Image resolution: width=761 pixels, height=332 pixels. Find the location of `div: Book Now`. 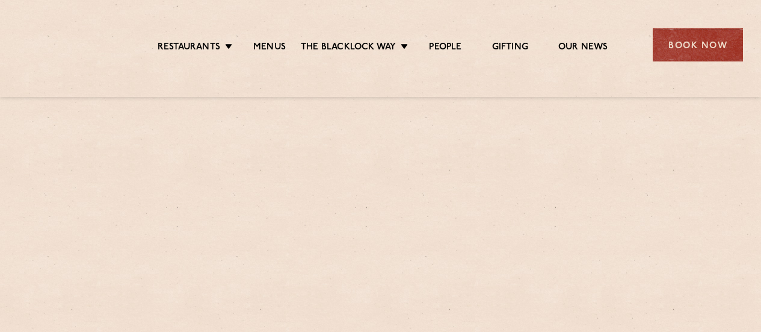

div: Book Now is located at coordinates (698, 45).